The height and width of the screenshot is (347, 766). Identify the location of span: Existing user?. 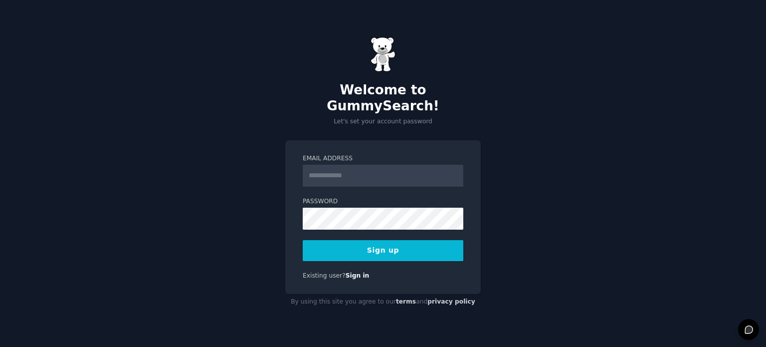
(324, 275).